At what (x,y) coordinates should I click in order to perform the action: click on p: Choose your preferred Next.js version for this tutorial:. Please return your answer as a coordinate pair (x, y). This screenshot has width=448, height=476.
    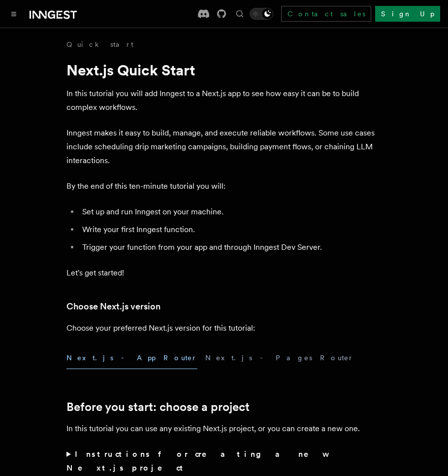
    Looking at the image, I should click on (224, 328).